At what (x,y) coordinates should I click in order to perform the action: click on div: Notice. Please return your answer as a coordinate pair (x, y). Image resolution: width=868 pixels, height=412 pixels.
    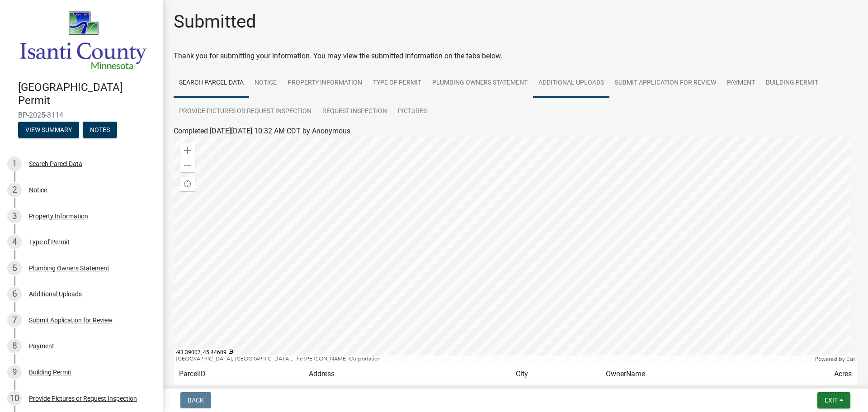
    Looking at the image, I should click on (38, 190).